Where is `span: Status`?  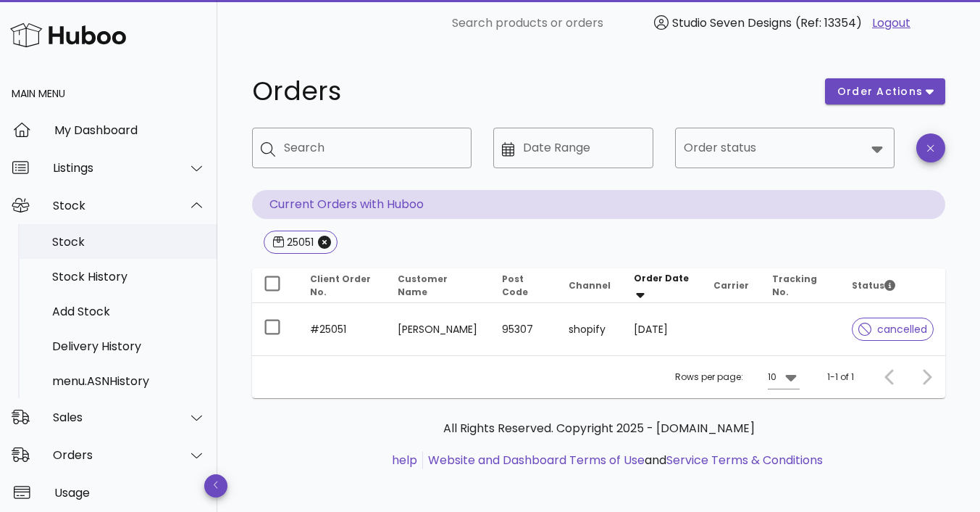
span: Status is located at coordinates (873, 285).